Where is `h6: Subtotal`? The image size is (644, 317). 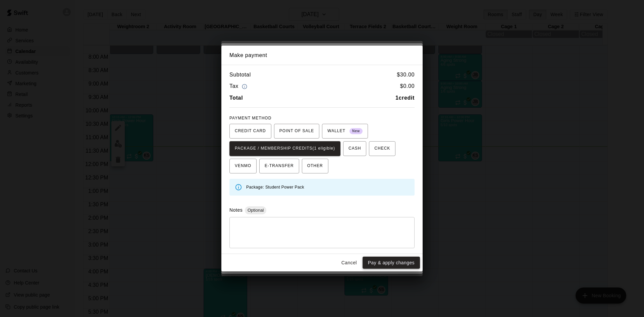 h6: Subtotal is located at coordinates (240, 75).